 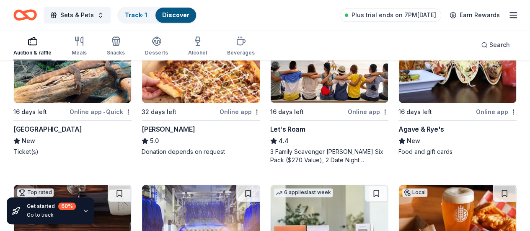 I want to click on div: Agave & Rye's, so click(x=421, y=129).